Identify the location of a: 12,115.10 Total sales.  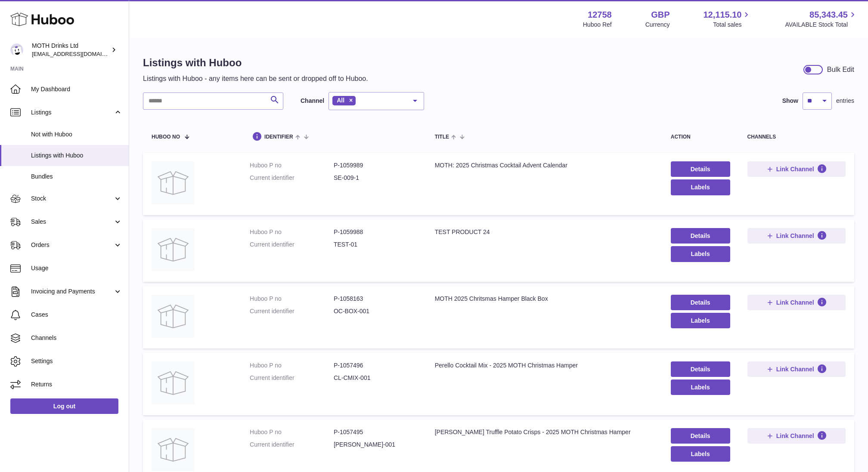
(727, 19).